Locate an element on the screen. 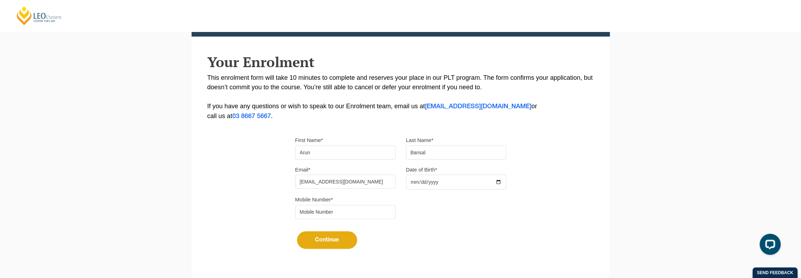 The height and width of the screenshot is (278, 801). p: This enrolment form will take 10 minutes to complete and reserves your place in our PLT program. ... is located at coordinates (401, 97).